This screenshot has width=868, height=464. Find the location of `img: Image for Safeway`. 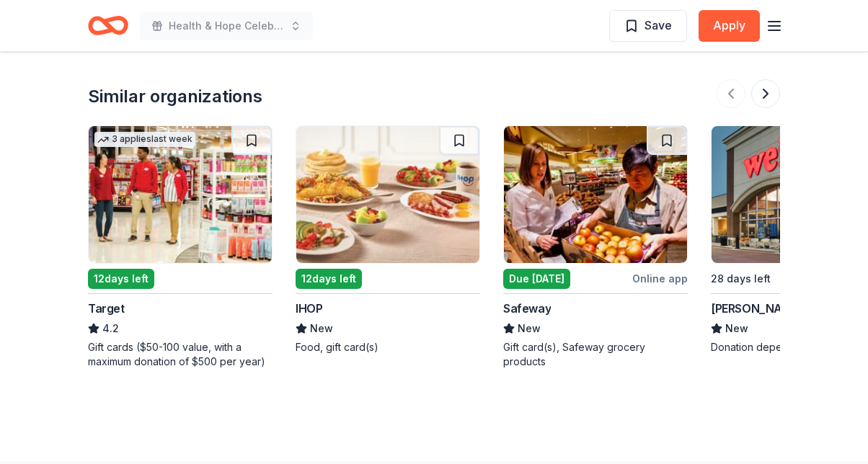

img: Image for Safeway is located at coordinates (595, 195).